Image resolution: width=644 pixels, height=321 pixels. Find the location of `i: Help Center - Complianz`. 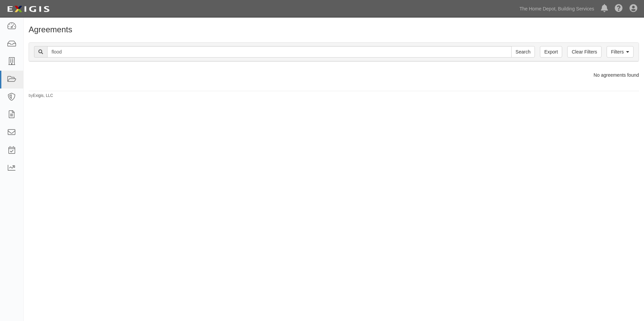

i: Help Center - Complianz is located at coordinates (619, 9).